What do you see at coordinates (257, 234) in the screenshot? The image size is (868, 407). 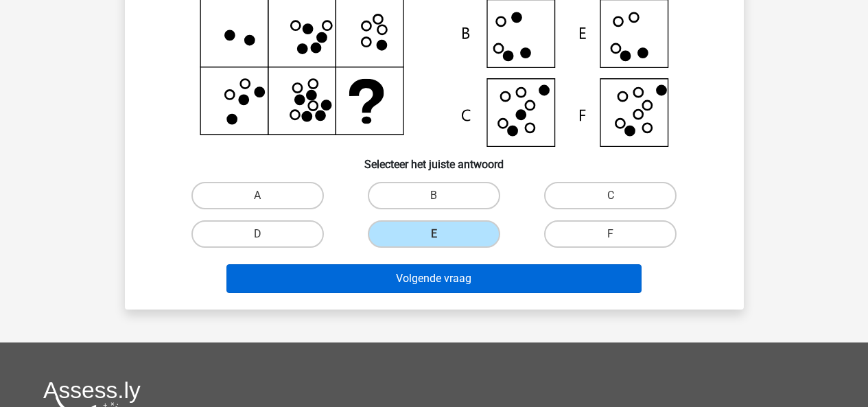 I see `label: D` at bounding box center [257, 234].